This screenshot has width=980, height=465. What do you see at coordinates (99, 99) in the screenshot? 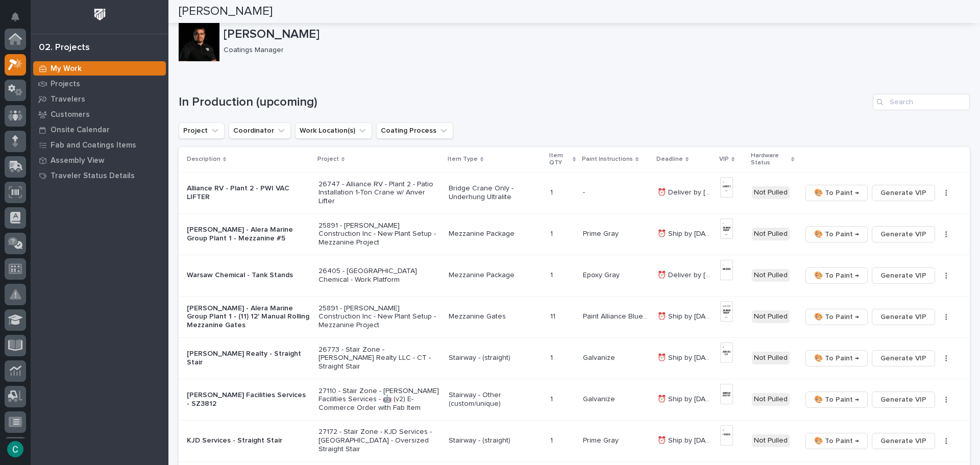
I see `a: Travelers` at bounding box center [99, 99].